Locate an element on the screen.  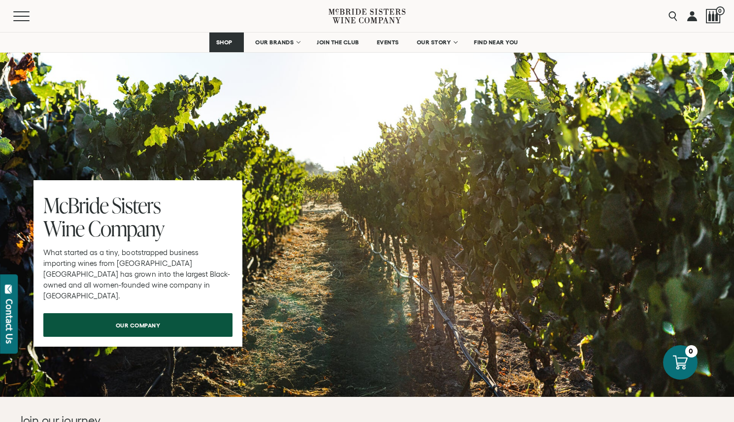
a: OUR STORY is located at coordinates (436, 42).